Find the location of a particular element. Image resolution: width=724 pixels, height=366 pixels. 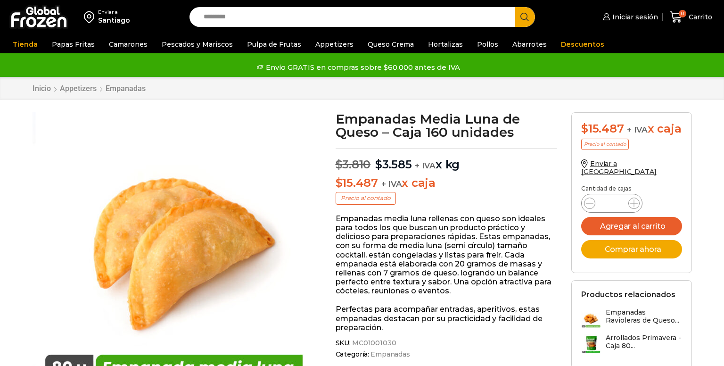

a: Abarrotes is located at coordinates (530, 44).